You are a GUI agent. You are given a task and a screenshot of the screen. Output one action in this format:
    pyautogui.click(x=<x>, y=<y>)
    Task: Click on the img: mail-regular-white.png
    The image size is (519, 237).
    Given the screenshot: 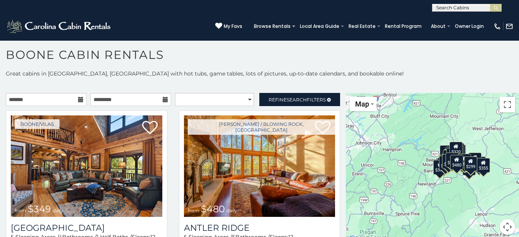 What is the action you would take?
    pyautogui.click(x=509, y=26)
    